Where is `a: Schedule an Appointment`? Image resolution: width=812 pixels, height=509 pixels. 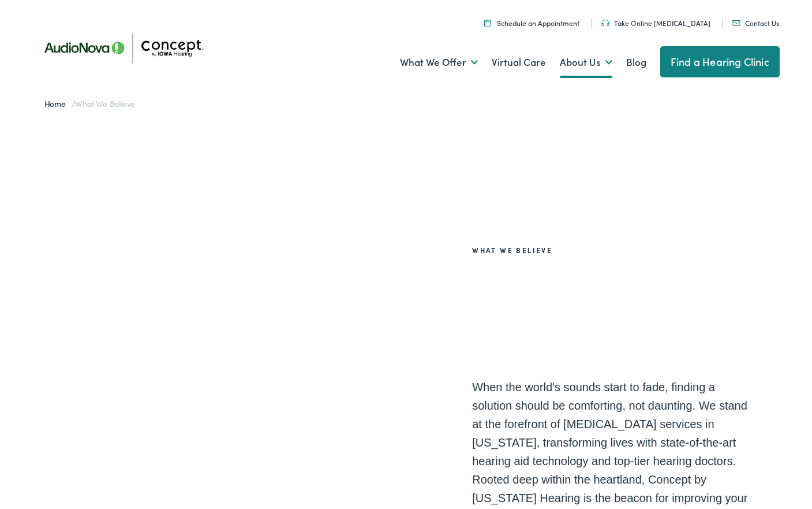 a: Schedule an Appointment is located at coordinates (532, 22).